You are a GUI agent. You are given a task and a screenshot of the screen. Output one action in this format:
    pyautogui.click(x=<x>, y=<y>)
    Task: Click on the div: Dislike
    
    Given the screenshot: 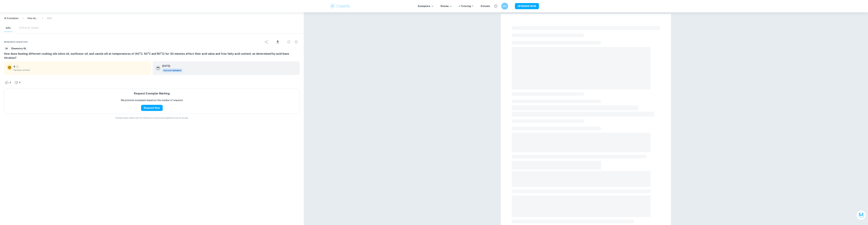 What is the action you would take?
    pyautogui.click(x=18, y=83)
    